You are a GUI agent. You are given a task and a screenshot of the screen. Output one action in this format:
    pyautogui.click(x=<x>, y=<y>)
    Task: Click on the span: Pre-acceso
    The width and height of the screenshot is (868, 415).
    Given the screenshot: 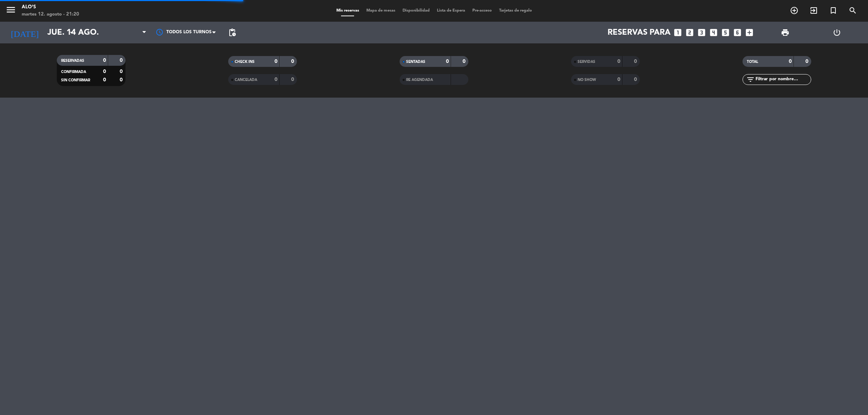 What is the action you would take?
    pyautogui.click(x=482, y=10)
    